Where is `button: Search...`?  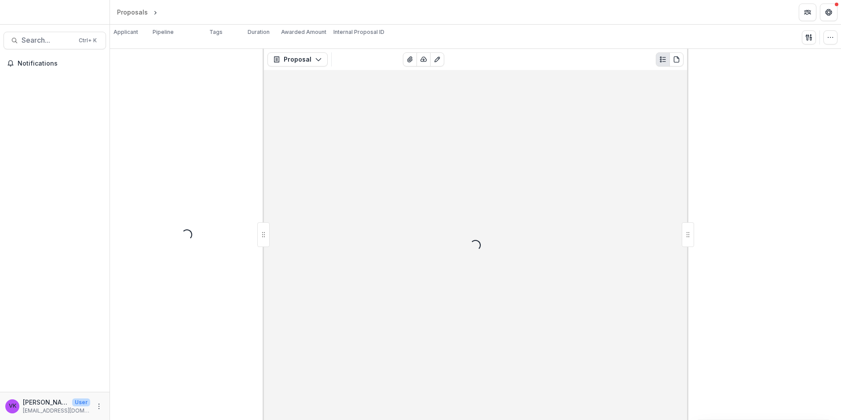 button: Search... is located at coordinates (55, 40).